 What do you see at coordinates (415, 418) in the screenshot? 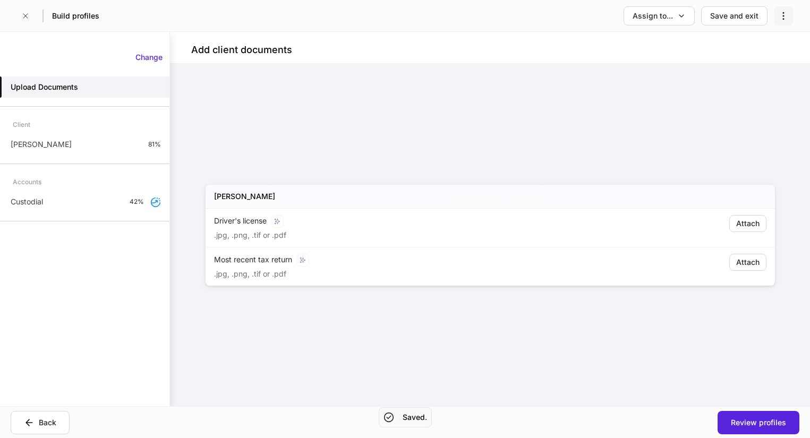
I see `h5: Saved.` at bounding box center [415, 418].